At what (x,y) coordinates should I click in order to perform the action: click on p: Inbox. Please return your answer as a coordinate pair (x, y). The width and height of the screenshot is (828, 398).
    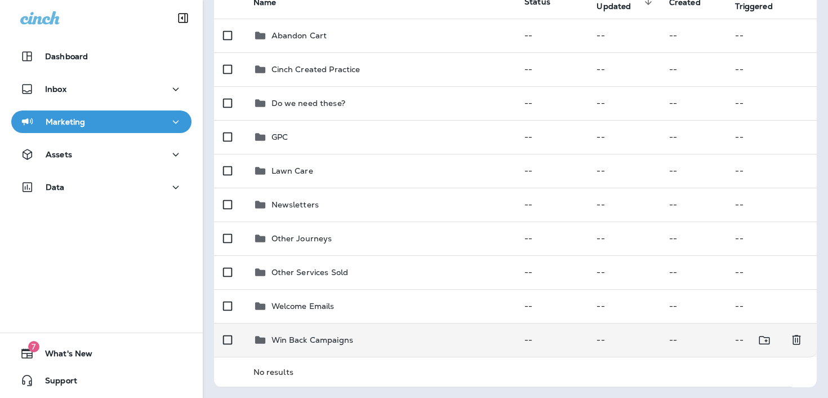
    Looking at the image, I should click on (56, 89).